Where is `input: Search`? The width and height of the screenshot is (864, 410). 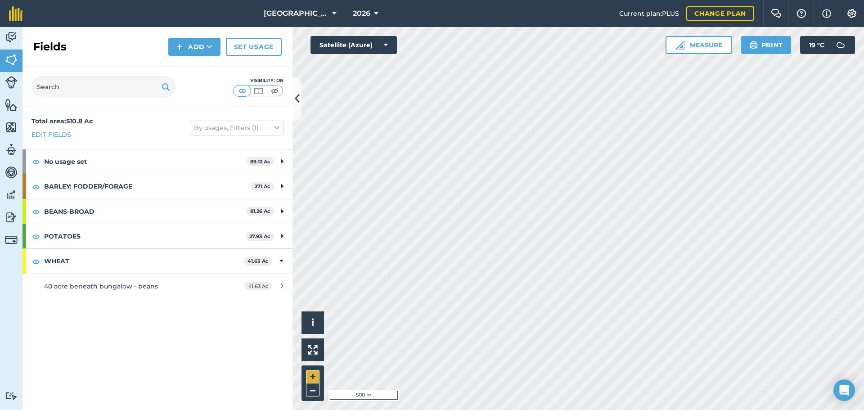
input: Search is located at coordinates (103, 87).